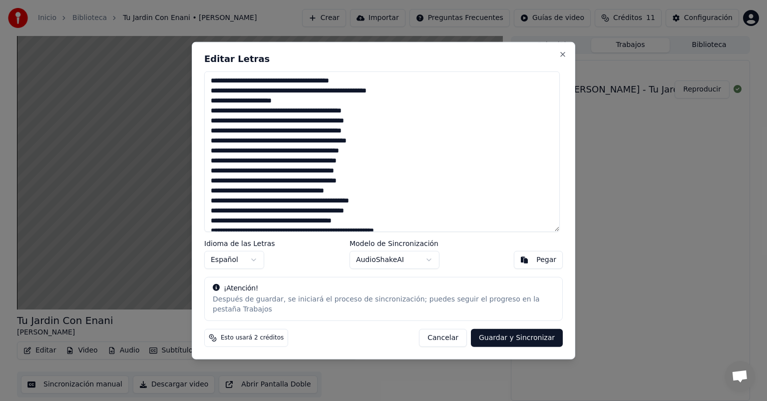 The height and width of the screenshot is (401, 767). Describe the element at coordinates (384, 304) in the screenshot. I see `div: Después de guardar, se iniciará el proceso de sincronización; puedes seguir el progreso en la pes...` at that location.